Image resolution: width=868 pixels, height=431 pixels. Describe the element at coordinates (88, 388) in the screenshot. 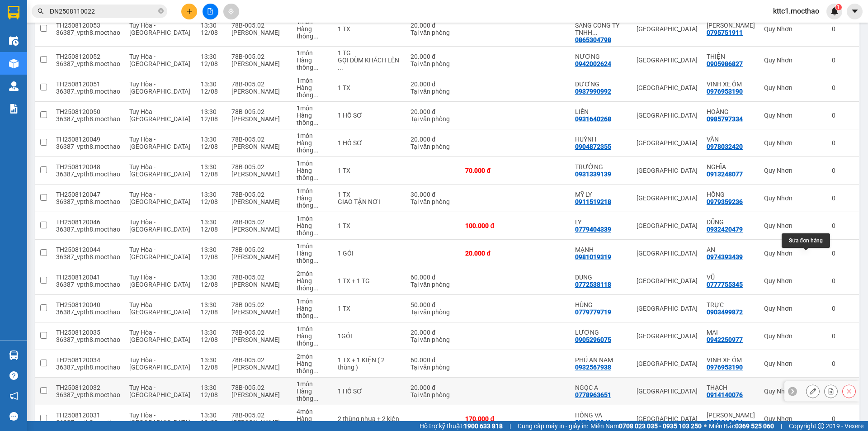

I see `div: TH2508120032` at that location.